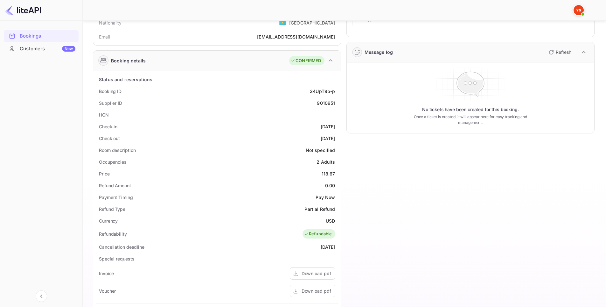  Describe the element at coordinates (23, 10) in the screenshot. I see `img: LiteAPI logo` at that location.